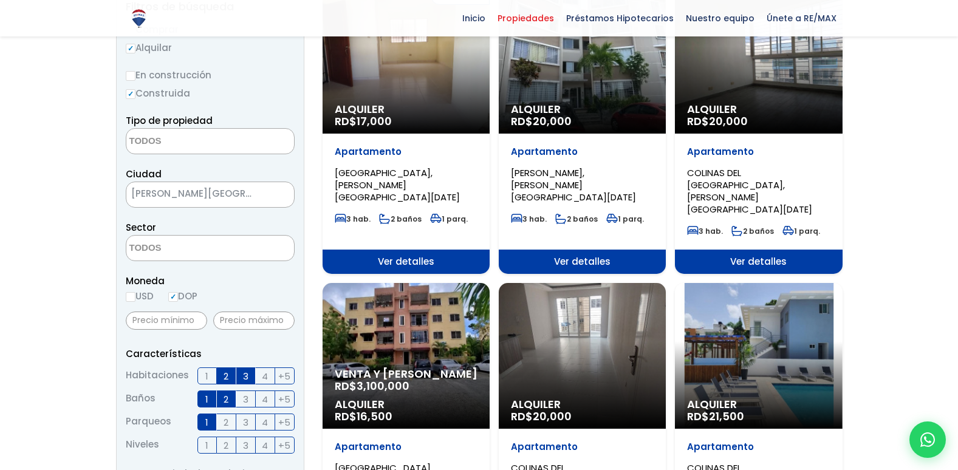  What do you see at coordinates (157, 376) in the screenshot?
I see `span: Habitaciones` at bounding box center [157, 376].